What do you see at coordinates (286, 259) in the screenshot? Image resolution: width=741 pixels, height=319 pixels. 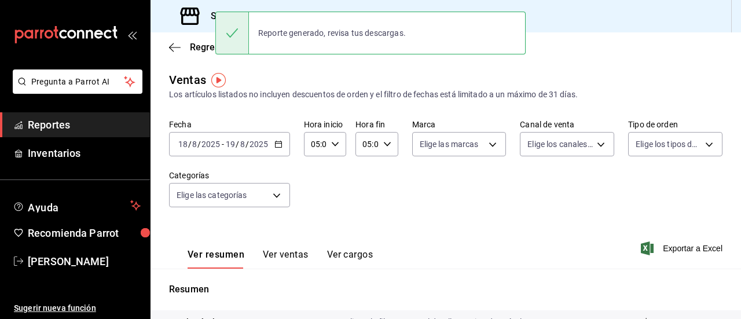 I see `button: Ver ventas` at bounding box center [286, 259].